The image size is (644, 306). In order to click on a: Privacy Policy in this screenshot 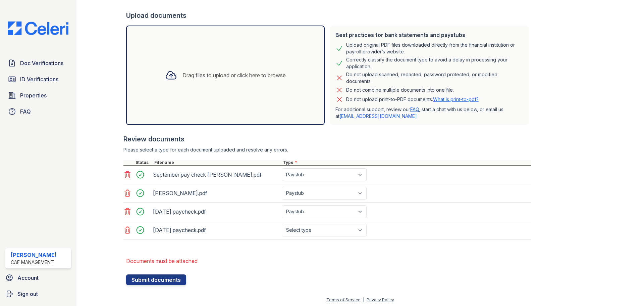, I will do `click(381, 300)`.